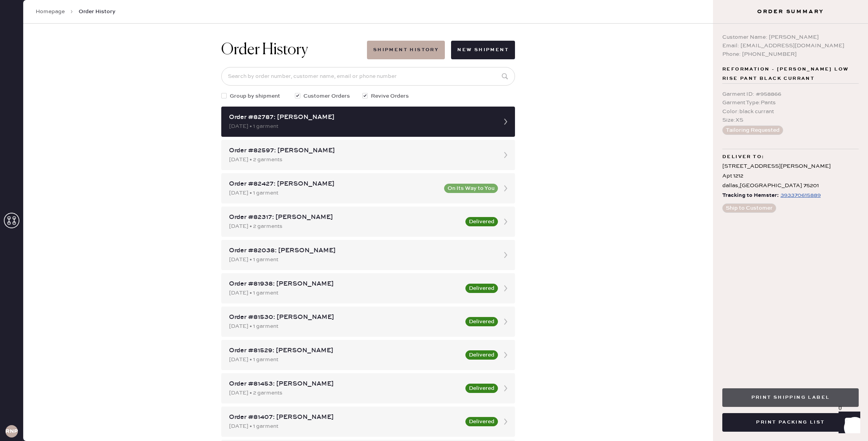 This screenshot has height=441, width=868. Describe the element at coordinates (751, 195) in the screenshot. I see `span: Tracking to Hemster:` at that location.